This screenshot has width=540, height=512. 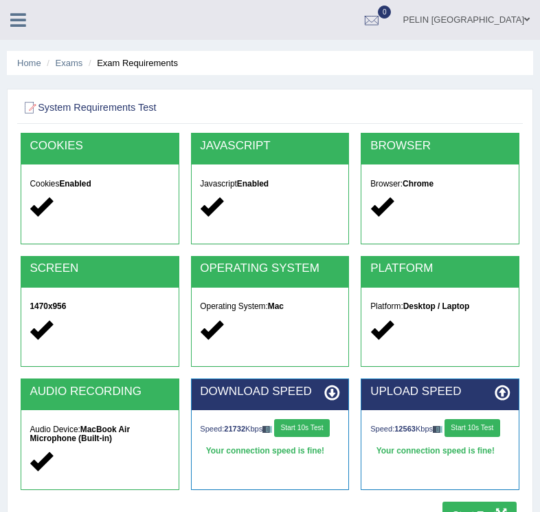 I want to click on h2: BROWSER, so click(x=440, y=146).